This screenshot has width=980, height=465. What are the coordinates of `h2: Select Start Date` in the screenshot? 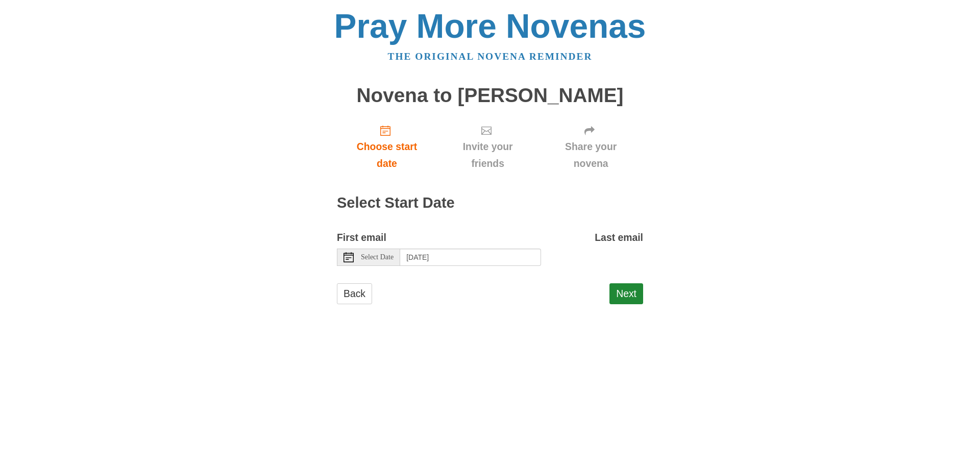 It's located at (490, 203).